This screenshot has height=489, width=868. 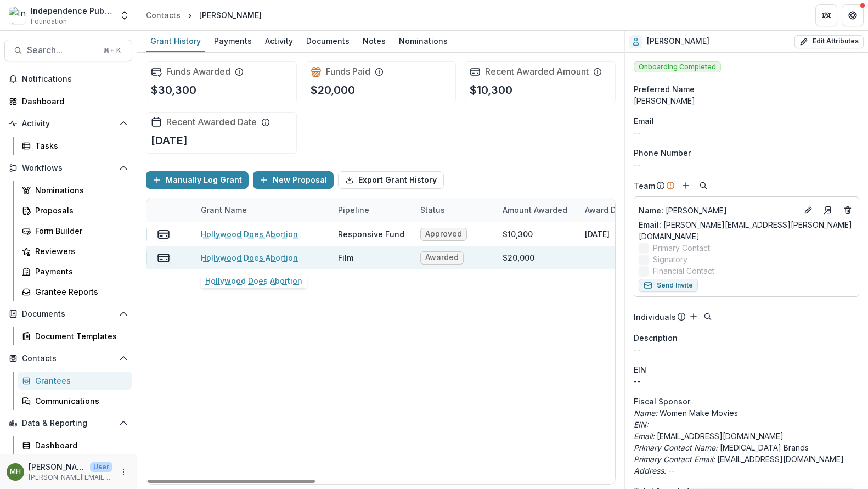 I want to click on div: Documents, so click(x=328, y=41).